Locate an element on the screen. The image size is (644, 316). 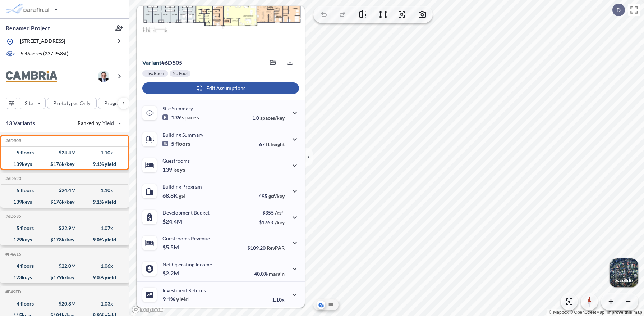
p: Guestrooms is located at coordinates (176, 160).